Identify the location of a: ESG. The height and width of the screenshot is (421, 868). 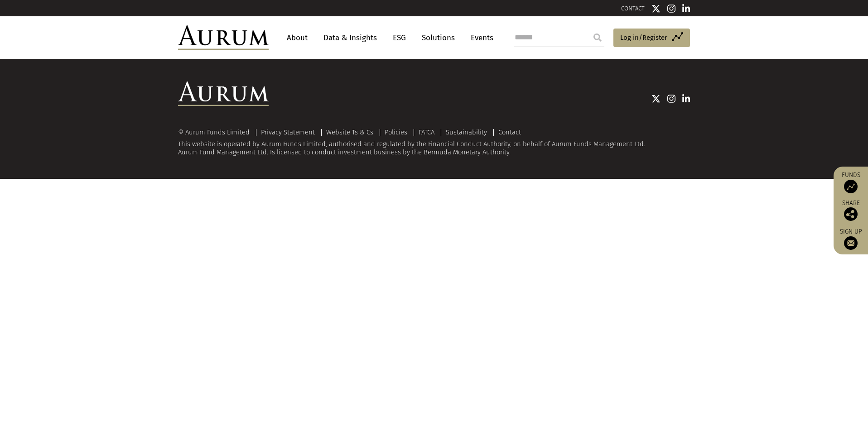
(399, 38).